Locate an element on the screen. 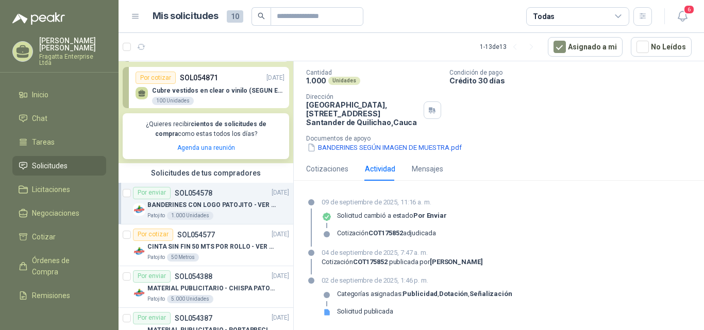 The image size is (704, 330). p: Solicitud cambió a estado is located at coordinates (391, 216).